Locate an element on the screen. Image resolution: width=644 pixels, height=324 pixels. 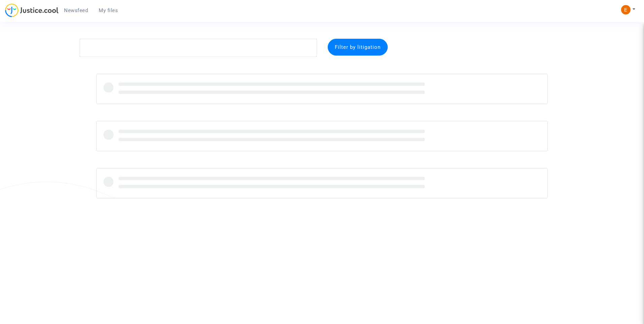
span: Filter by litigation is located at coordinates (358, 47).